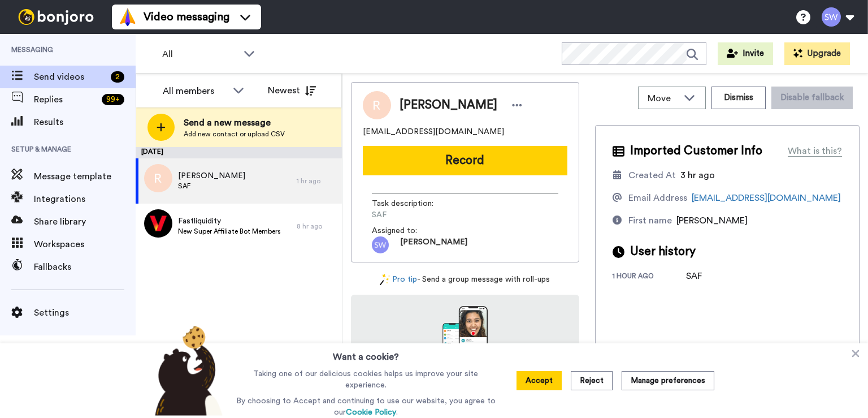 This screenshot has height=418, width=868. Describe the element at coordinates (465, 160) in the screenshot. I see `button: Record` at that location.